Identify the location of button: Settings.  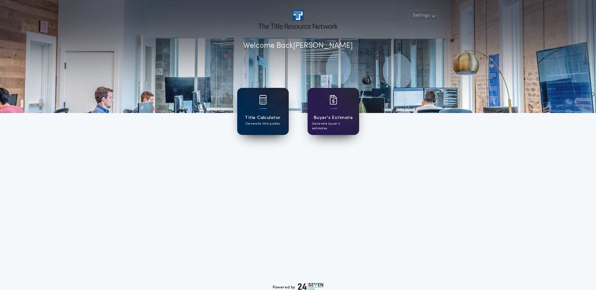
(423, 16).